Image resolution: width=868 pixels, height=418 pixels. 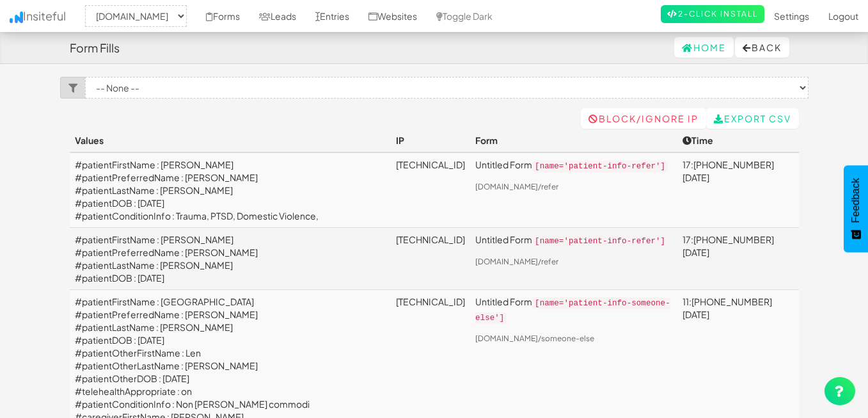 I want to click on a: Export CSV, so click(x=753, y=118).